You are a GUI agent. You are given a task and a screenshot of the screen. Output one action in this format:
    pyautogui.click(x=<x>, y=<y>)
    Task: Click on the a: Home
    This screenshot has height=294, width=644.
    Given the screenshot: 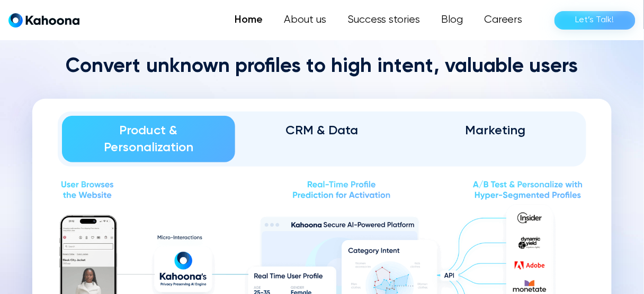 What is the action you would take?
    pyautogui.click(x=248, y=20)
    